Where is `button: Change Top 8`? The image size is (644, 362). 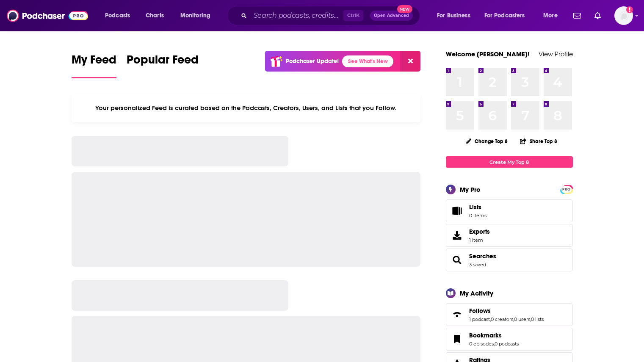 button: Change Top 8 is located at coordinates (487, 141).